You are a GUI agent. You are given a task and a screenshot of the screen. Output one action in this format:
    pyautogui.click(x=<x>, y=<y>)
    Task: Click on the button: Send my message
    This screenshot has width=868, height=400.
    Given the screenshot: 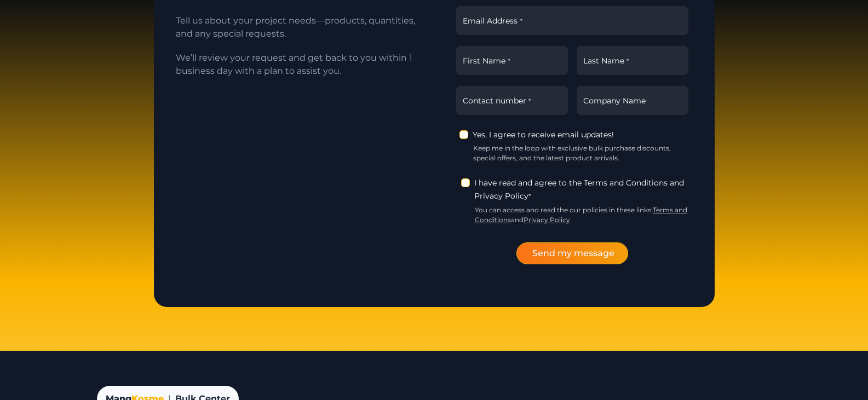 What is the action you would take?
    pyautogui.click(x=572, y=254)
    